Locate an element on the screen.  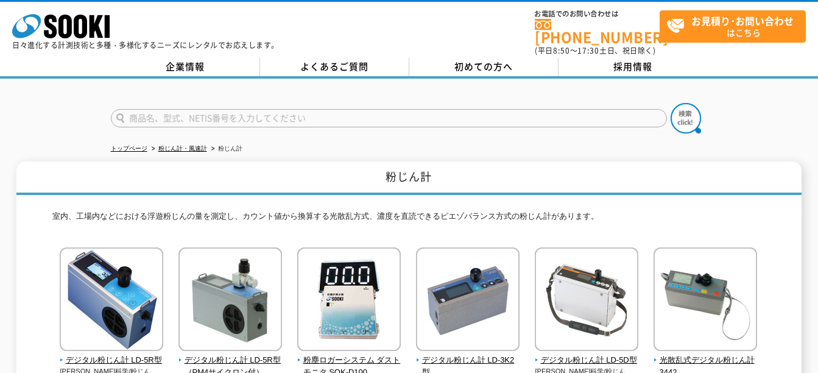
a: デジタル粉じん計 LD-5D型 is located at coordinates (587, 355).